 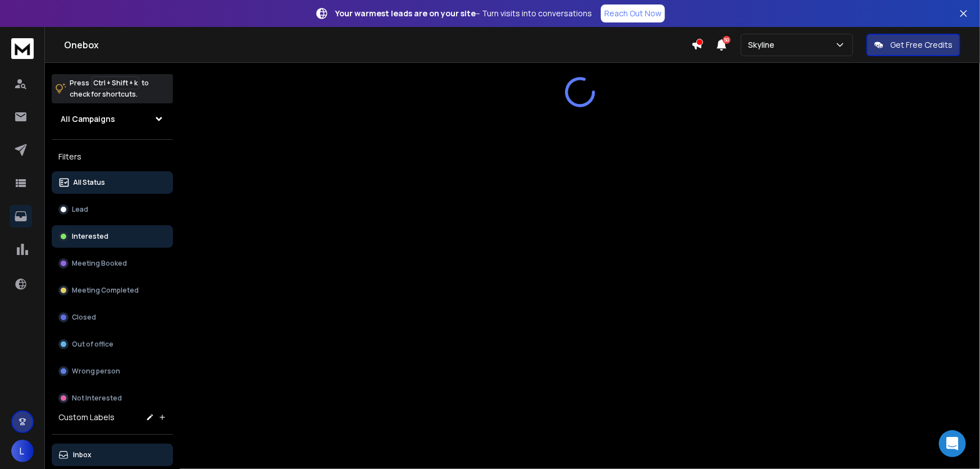 I want to click on button: All Status, so click(x=113, y=183).